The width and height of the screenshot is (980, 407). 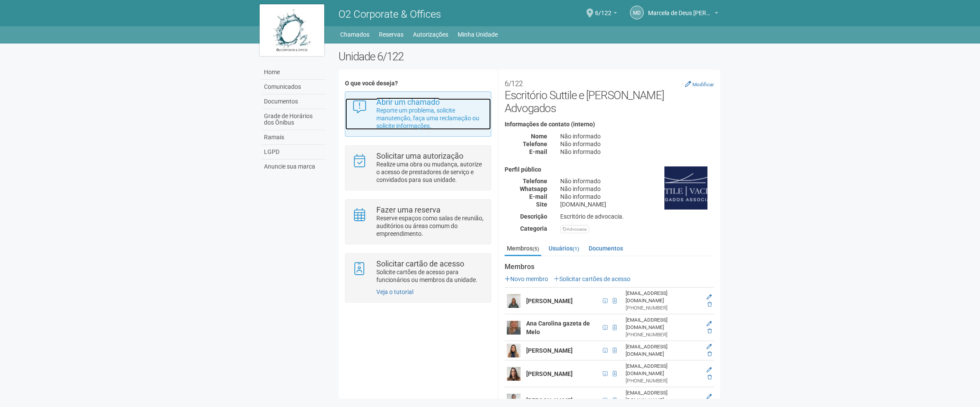 What do you see at coordinates (430, 276) in the screenshot?
I see `p: Solicite cartões de acesso para funcionários ou membros da unidade.` at bounding box center [430, 276].